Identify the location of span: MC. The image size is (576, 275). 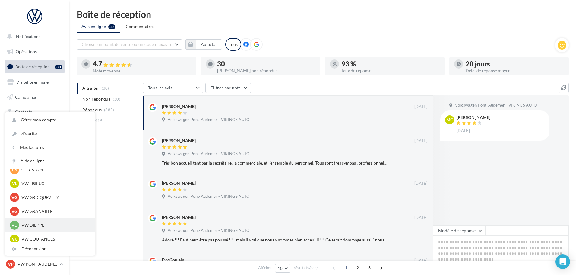
(449, 120).